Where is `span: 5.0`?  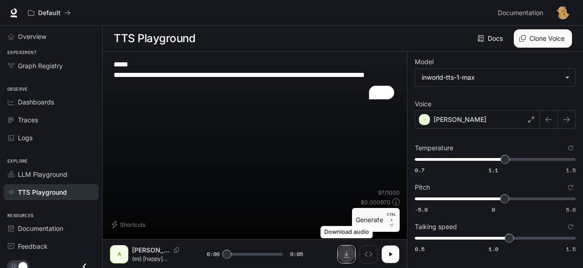
span: 5.0 is located at coordinates (571, 210).